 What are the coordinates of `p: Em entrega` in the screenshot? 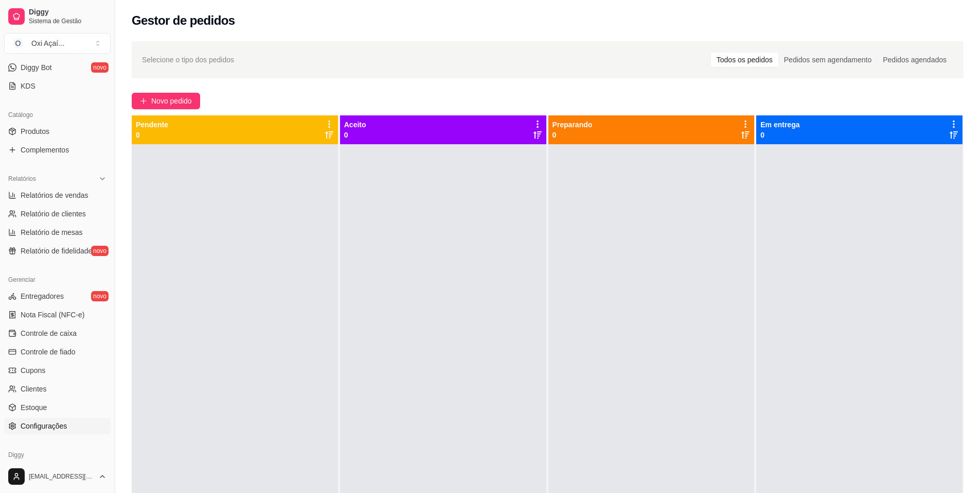 It's located at (780, 124).